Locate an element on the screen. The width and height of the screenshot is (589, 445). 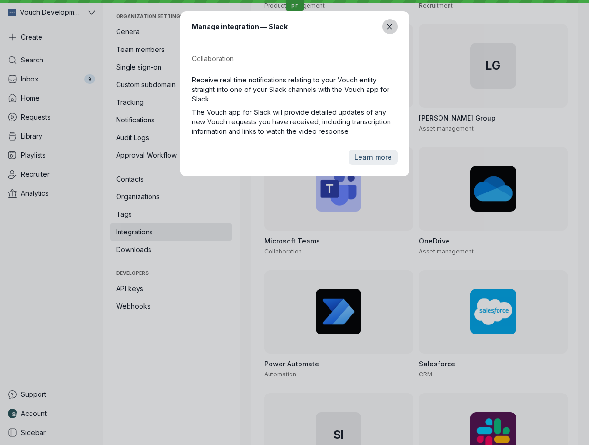
h1: Manage integration — Slack is located at coordinates (239, 26).